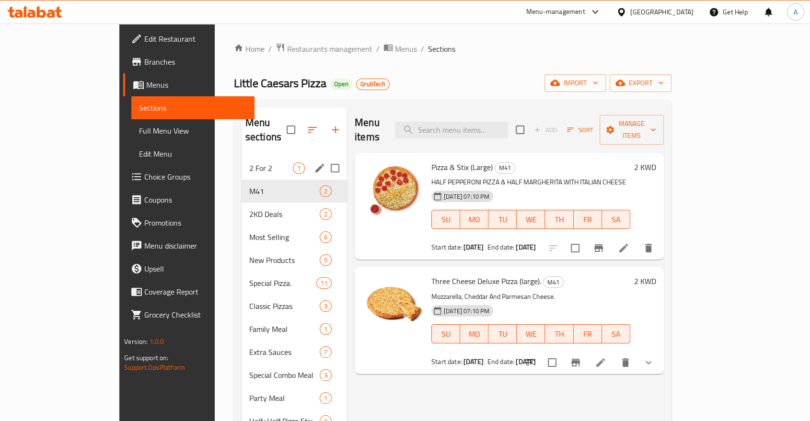  What do you see at coordinates (330, 49) in the screenshot?
I see `span: Restaurants management` at bounding box center [330, 49].